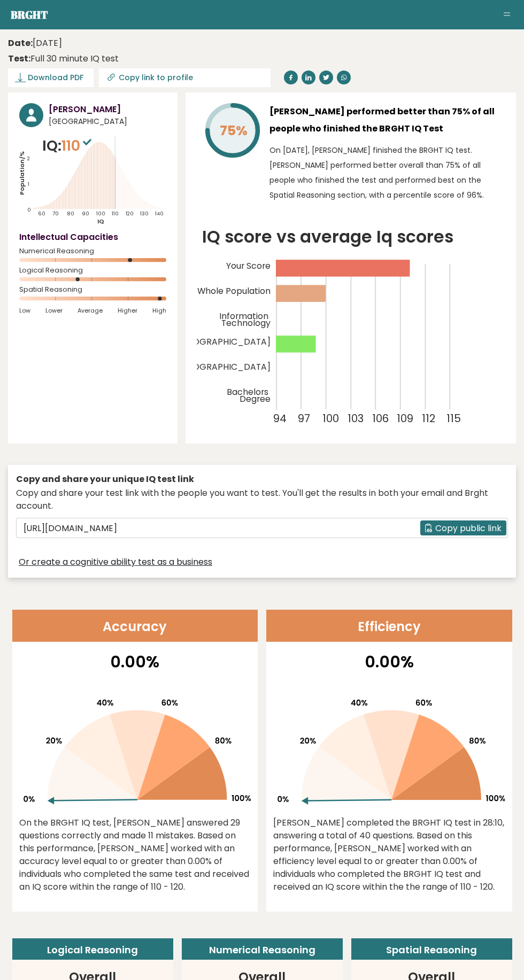 This screenshot has width=524, height=980. I want to click on tspan: 120, so click(130, 213).